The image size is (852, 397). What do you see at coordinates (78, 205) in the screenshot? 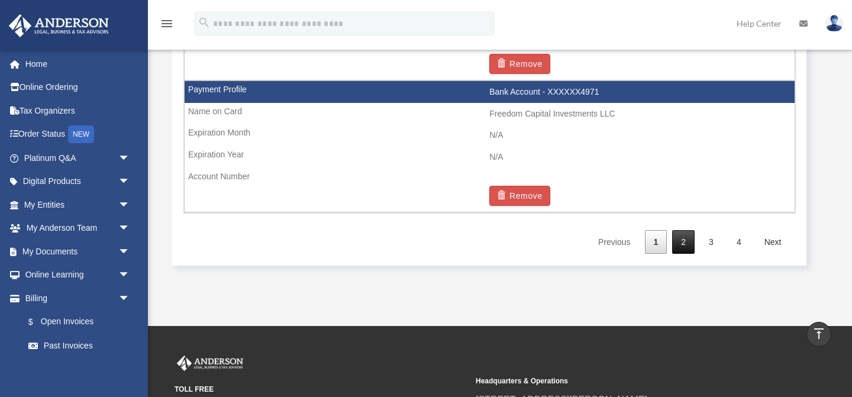
I see `a: My Entitiesarrow_drop_down` at bounding box center [78, 205].